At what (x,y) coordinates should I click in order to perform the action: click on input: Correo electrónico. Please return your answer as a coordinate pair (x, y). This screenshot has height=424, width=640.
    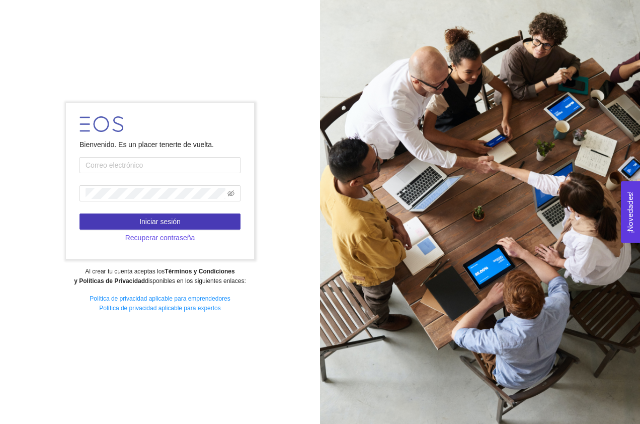
    Looking at the image, I should click on (160, 165).